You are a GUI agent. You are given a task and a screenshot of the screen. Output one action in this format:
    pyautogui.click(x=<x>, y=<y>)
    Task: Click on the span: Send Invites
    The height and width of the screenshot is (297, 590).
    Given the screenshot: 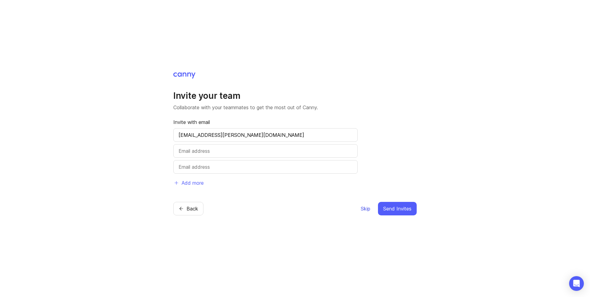 What is the action you would take?
    pyautogui.click(x=397, y=209)
    